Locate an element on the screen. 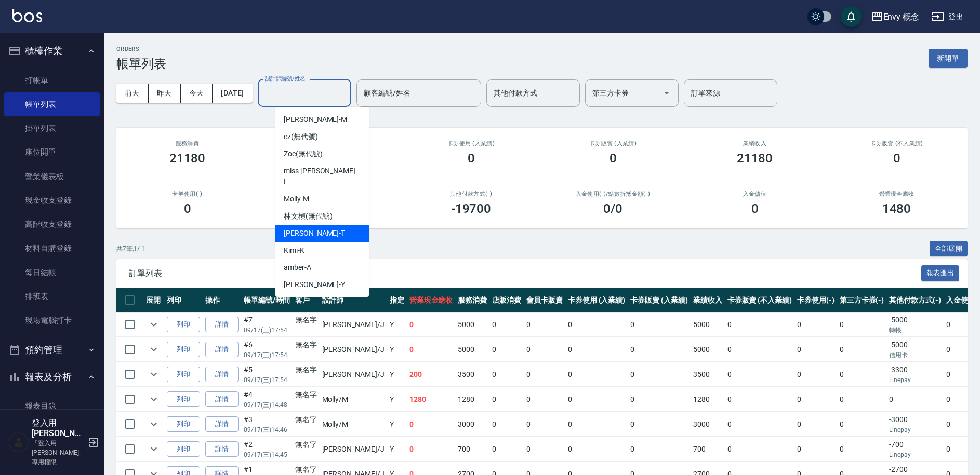 This screenshot has width=980, height=475. th: 設計師 is located at coordinates (353, 300).